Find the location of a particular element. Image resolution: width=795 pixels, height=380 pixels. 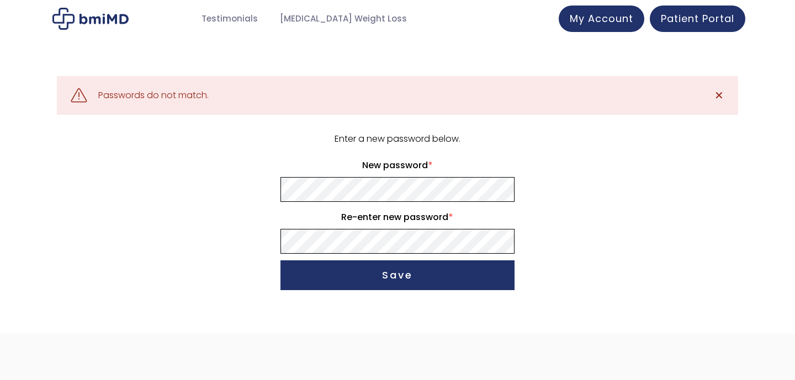

div: Passwords do not match. is located at coordinates (154, 96).